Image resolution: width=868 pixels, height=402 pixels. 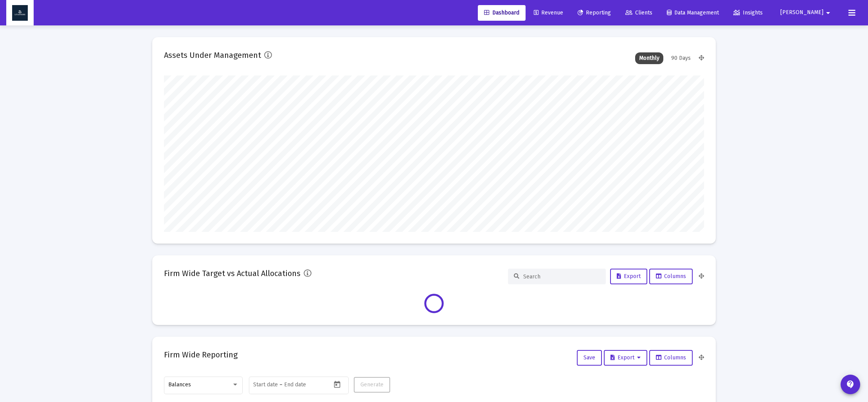 I want to click on span: Revenue, so click(x=548, y=13).